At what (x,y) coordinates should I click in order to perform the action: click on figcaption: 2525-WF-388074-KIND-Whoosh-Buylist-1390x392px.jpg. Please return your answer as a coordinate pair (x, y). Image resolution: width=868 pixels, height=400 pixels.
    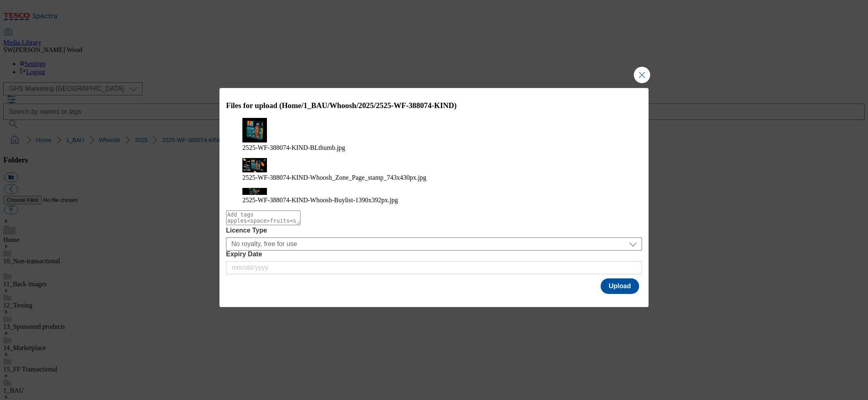
    Looking at the image, I should click on (434, 200).